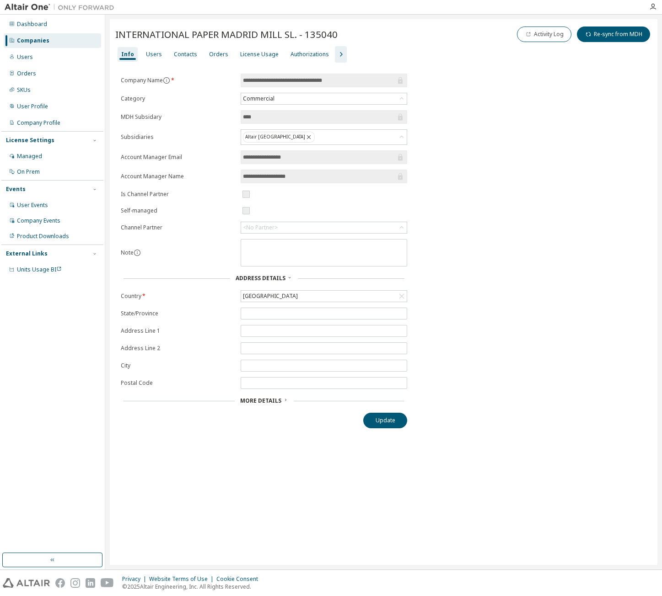 This screenshot has width=662, height=596. I want to click on div: License Settings, so click(30, 140).